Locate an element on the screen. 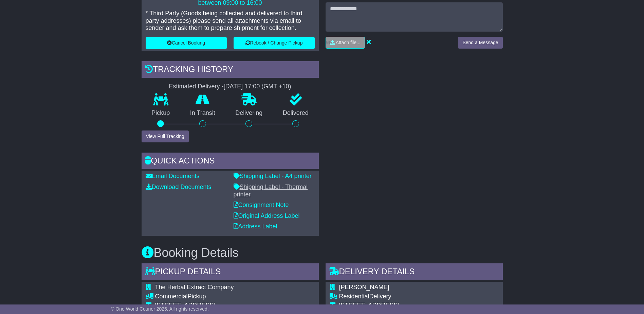 The width and height of the screenshot is (644, 314). a: Original Address Label is located at coordinates (266, 216).